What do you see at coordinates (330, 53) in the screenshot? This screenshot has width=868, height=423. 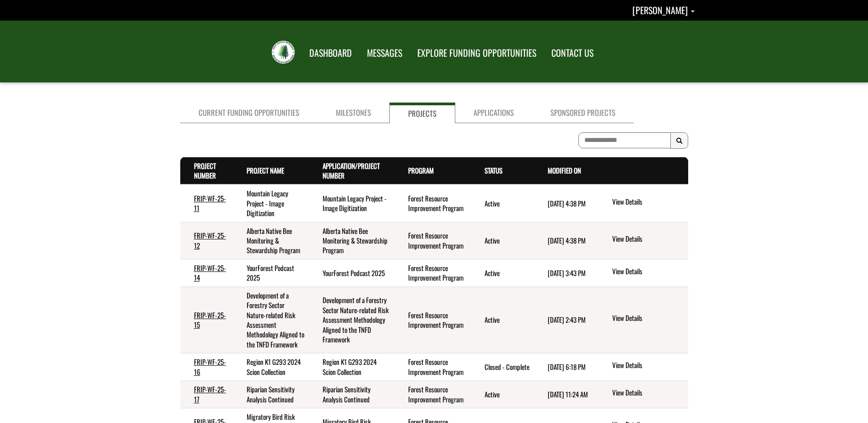 I see `a: DASHBOARD` at bounding box center [330, 53].